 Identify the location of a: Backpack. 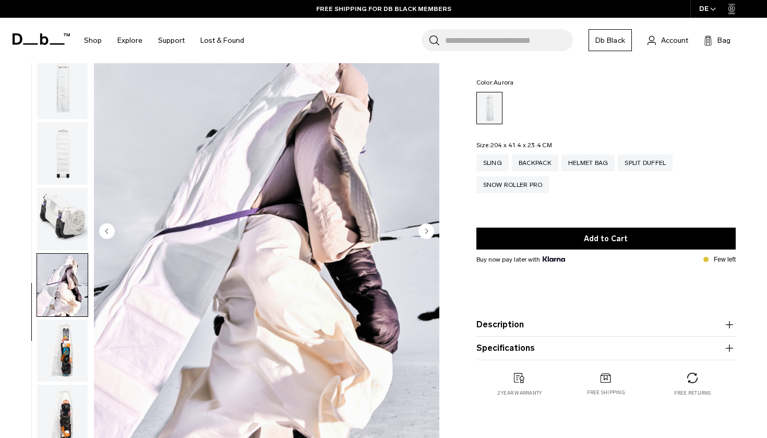
(535, 163).